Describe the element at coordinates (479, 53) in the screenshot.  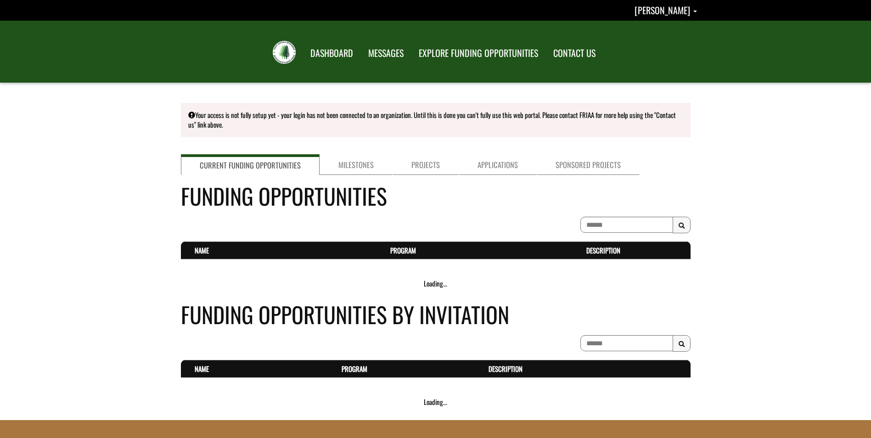
I see `a: EXPLORE FUNDING OPPORTUNITIES` at that location.